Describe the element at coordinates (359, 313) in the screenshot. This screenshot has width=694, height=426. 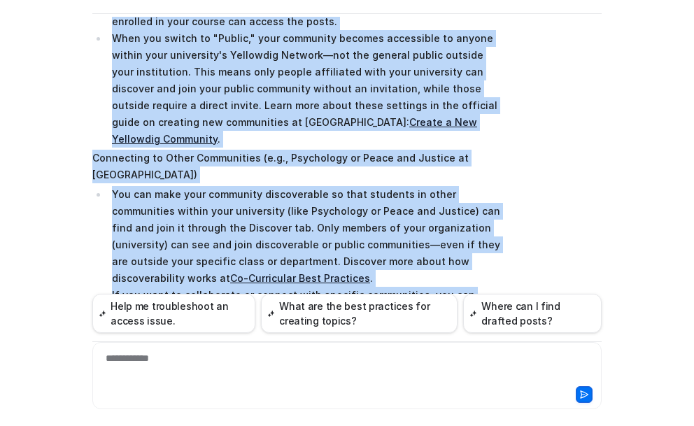
I see `button: What are the best practices for creating topics?` at that location.